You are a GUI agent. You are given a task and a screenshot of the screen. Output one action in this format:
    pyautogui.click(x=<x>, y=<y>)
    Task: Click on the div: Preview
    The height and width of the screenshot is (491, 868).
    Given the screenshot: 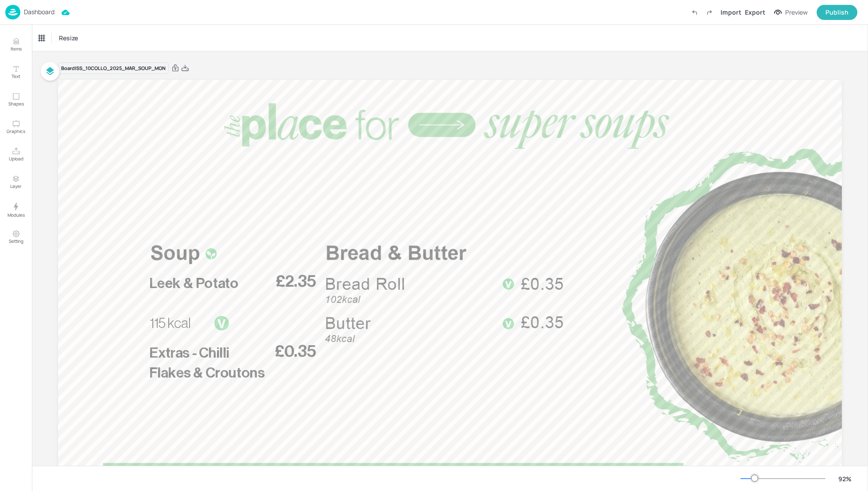 What is the action you would take?
    pyautogui.click(x=796, y=12)
    